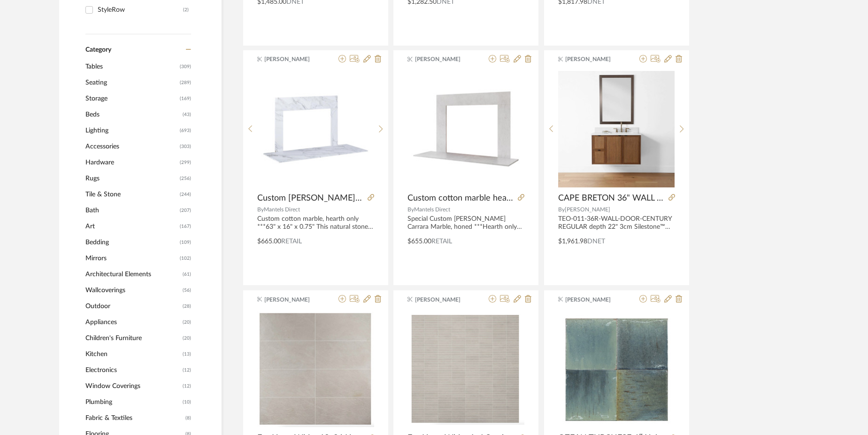 The image size is (868, 435). I want to click on span: (303), so click(186, 146).